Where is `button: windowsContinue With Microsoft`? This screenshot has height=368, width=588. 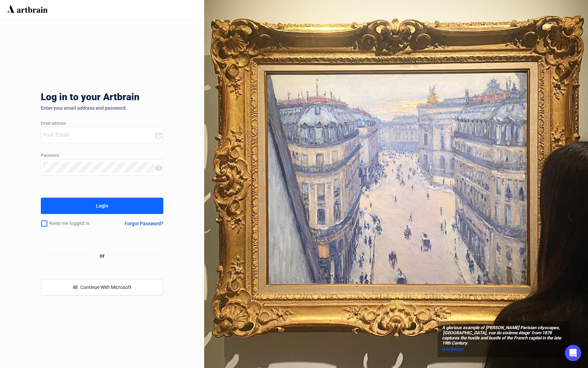
button: windowsContinue With Microsoft is located at coordinates (102, 287).